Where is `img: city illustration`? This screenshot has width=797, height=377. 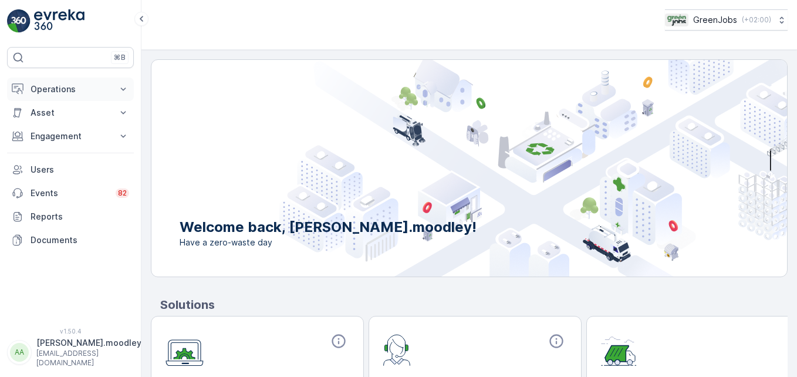
img: city illustration is located at coordinates (533, 168).